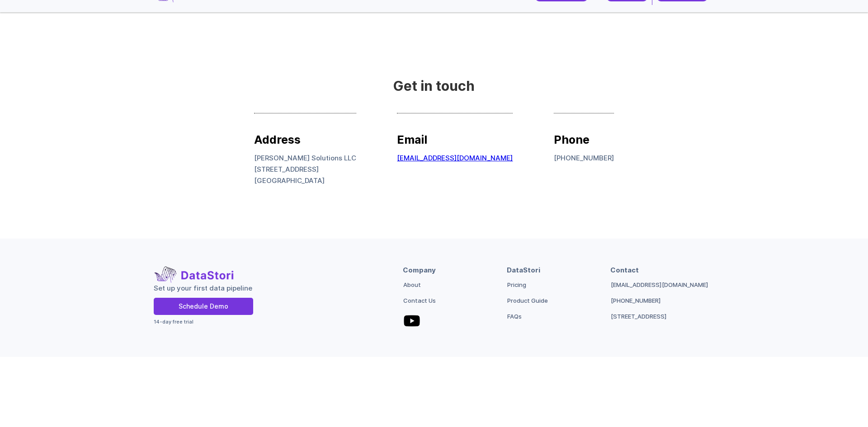  What do you see at coordinates (277, 140) in the screenshot?
I see `strong: Address` at bounding box center [277, 140].